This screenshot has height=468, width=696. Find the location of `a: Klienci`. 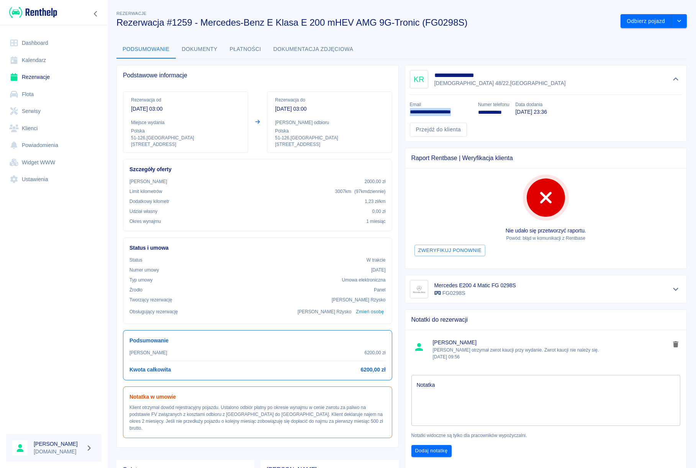

a: Klienci is located at coordinates (54, 128).